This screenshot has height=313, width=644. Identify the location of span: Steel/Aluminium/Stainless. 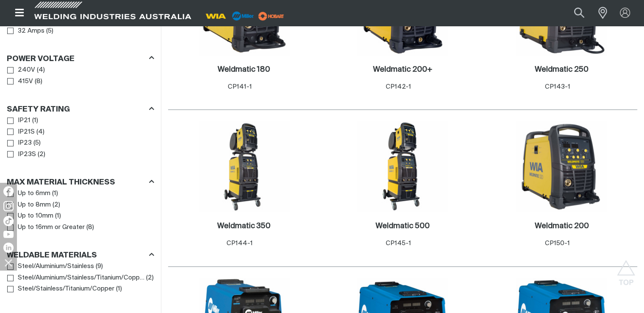
(56, 266).